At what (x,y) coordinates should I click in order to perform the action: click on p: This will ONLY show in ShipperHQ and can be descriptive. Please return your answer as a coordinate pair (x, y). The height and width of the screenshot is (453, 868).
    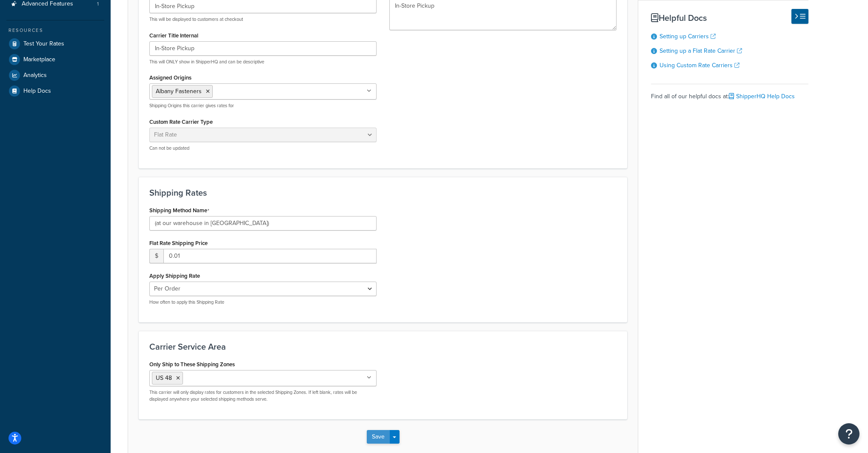
    Looking at the image, I should click on (263, 61).